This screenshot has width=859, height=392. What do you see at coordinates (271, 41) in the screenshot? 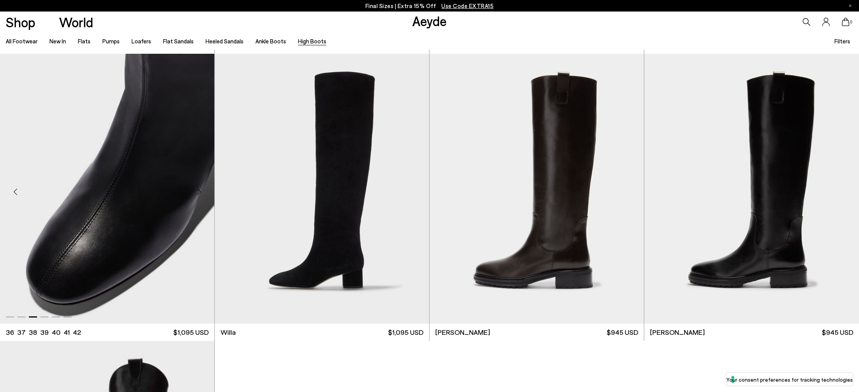
I see `a: Ankle Boots` at bounding box center [271, 41].